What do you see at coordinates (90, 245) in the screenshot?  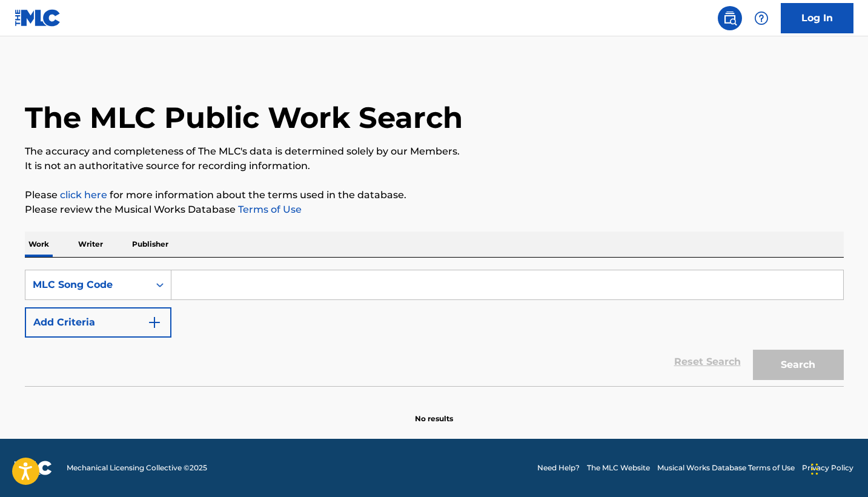 I see `p: Writer` at bounding box center [90, 245].